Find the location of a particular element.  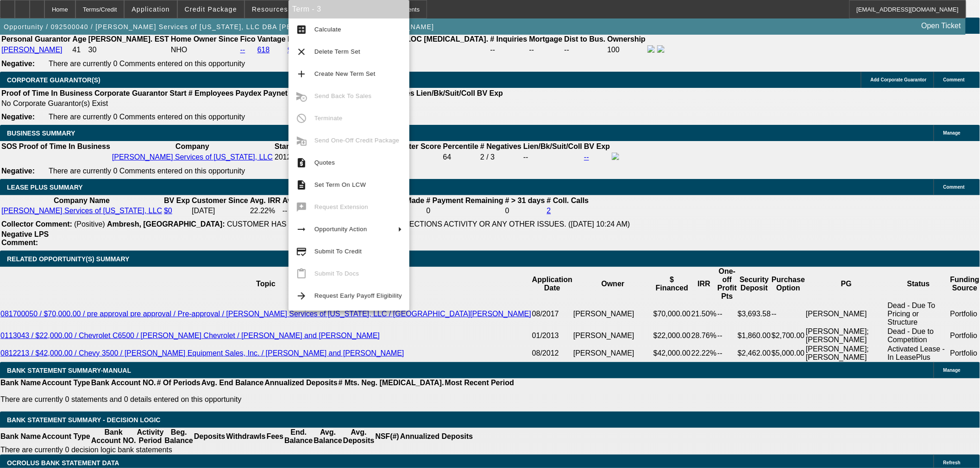

td: 30 is located at coordinates (129, 50).